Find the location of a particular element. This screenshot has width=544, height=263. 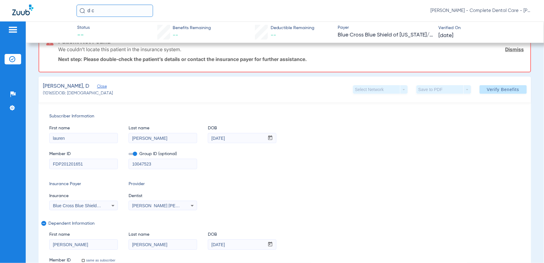

button: Verify Benefits is located at coordinates (504, 89).